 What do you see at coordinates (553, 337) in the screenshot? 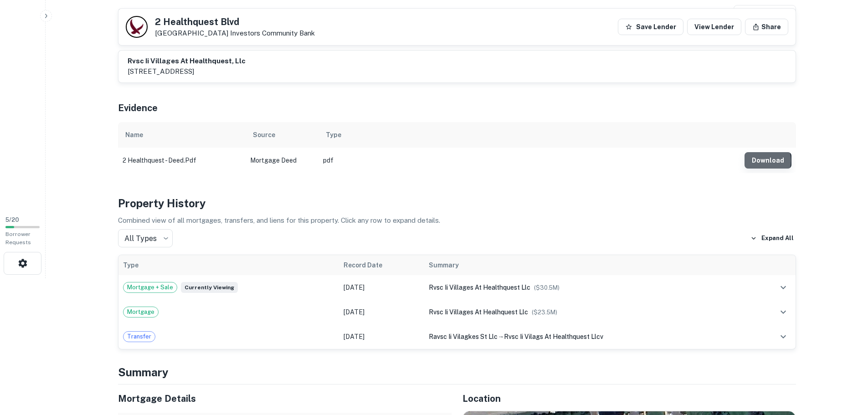
I see `span: rvsc ii vilags at healthquest llcv` at bounding box center [553, 337].